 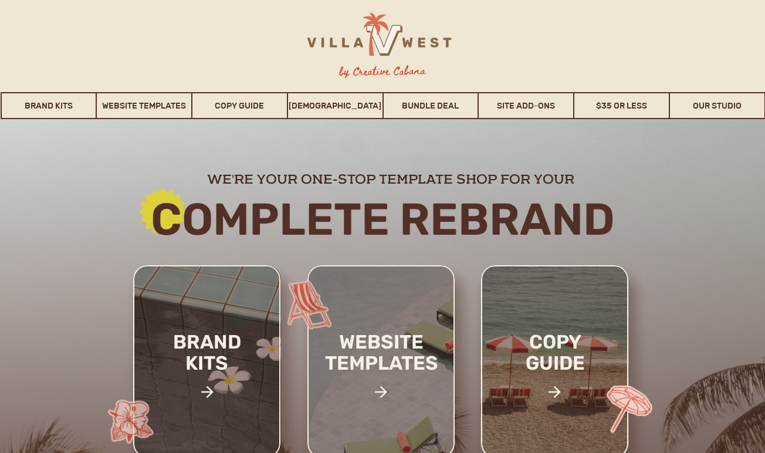 What do you see at coordinates (206, 372) in the screenshot?
I see `a: brand kits` at bounding box center [206, 372].